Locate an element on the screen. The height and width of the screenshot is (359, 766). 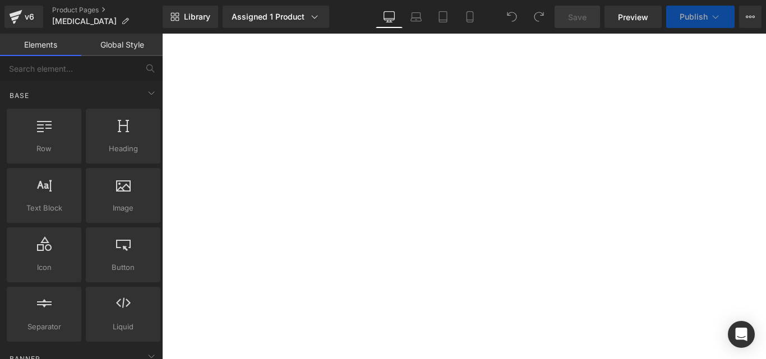
a: New Library is located at coordinates (190, 17).